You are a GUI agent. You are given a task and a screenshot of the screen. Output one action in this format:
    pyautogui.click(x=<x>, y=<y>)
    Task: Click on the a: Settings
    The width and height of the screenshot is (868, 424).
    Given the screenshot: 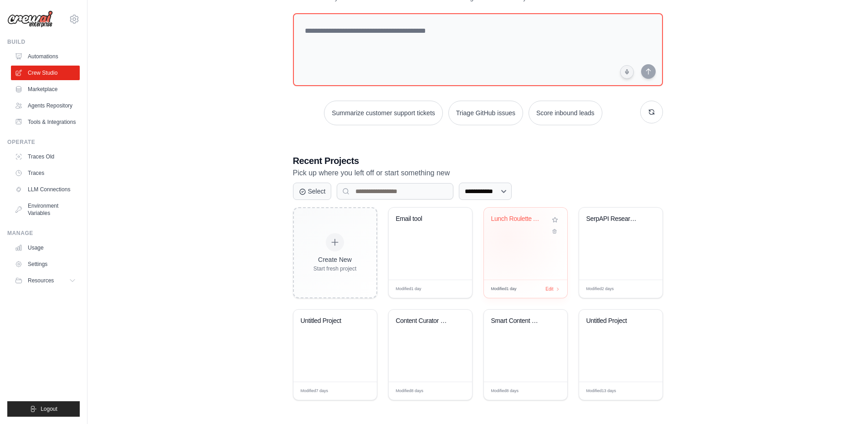 What is the action you would take?
    pyautogui.click(x=45, y=264)
    